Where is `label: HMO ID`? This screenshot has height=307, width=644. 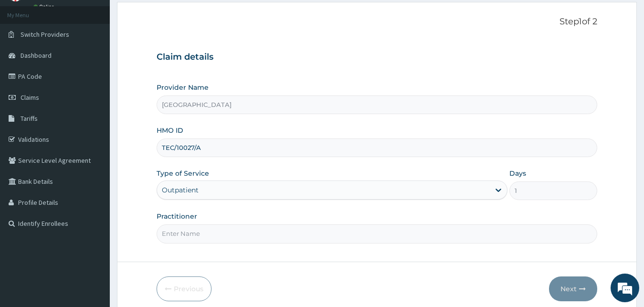 label: HMO ID is located at coordinates (170, 130).